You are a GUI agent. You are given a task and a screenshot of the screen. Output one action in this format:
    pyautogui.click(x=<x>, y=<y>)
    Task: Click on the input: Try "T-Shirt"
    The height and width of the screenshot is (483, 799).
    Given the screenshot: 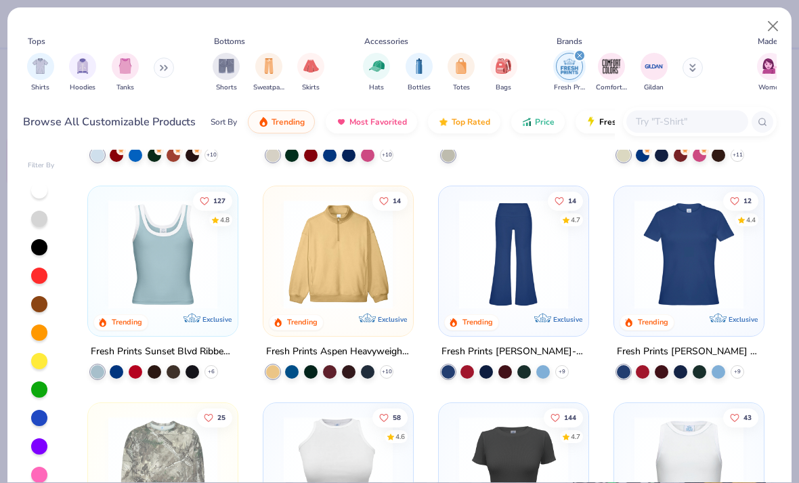 What is the action you would take?
    pyautogui.click(x=686, y=121)
    